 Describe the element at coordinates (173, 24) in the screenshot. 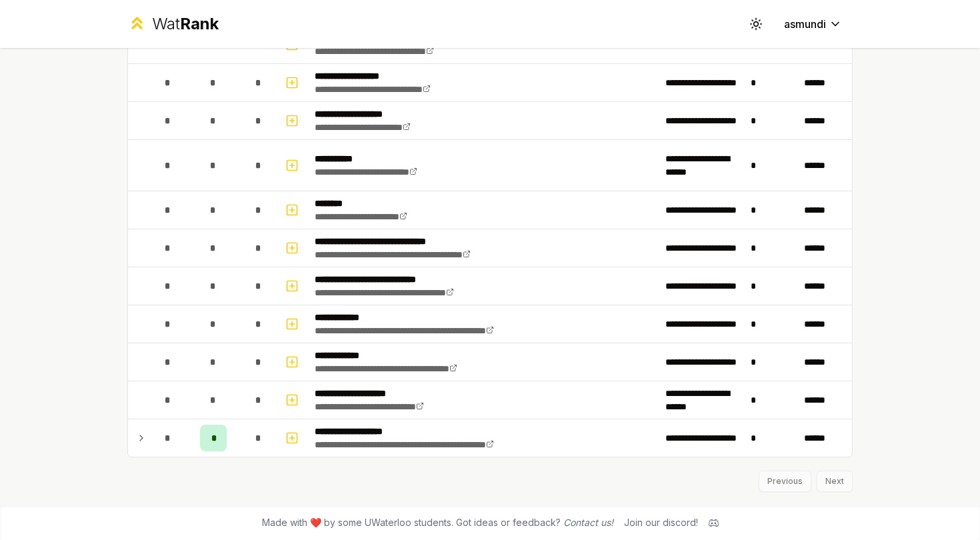

I see `a: WatRank` at that location.